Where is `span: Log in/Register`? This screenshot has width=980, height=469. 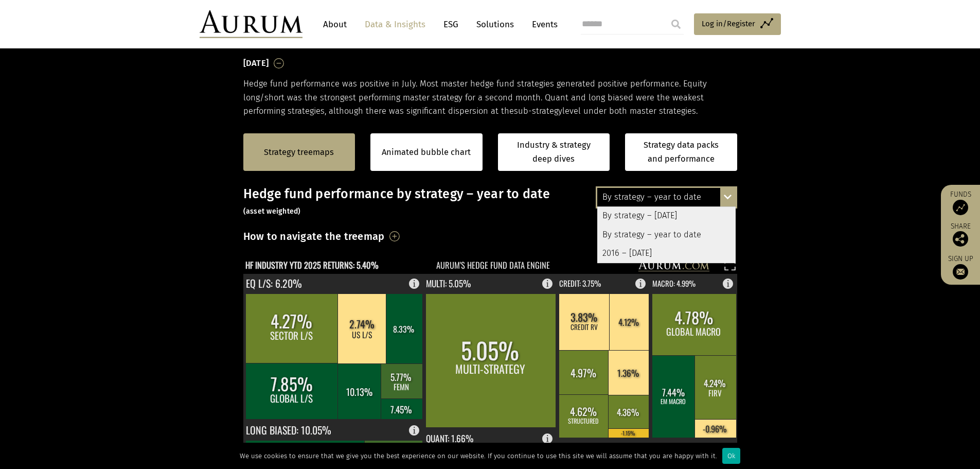 span: Log in/Register is located at coordinates (729, 24).